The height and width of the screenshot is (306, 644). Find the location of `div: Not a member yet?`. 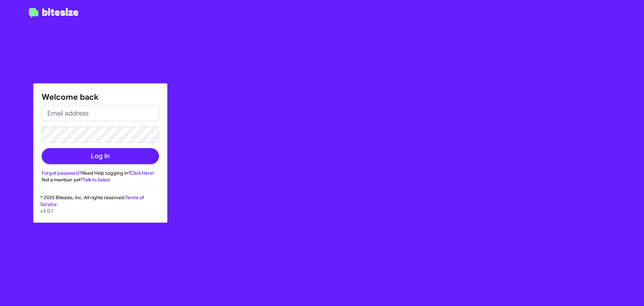

div: Not a member yet? is located at coordinates (101, 179).